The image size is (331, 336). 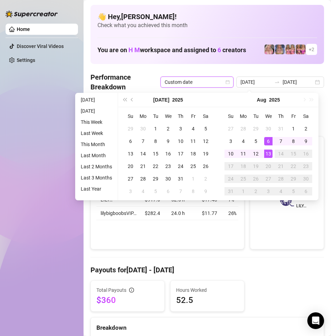 What do you see at coordinates (243, 166) in the screenshot?
I see `td: 2025-08-18` at bounding box center [243, 166].